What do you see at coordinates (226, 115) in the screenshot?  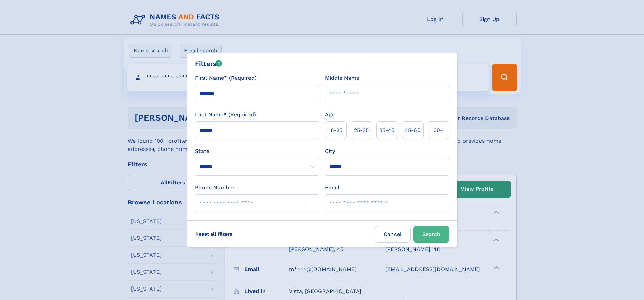 I see `label: Last Name* (Required)` at bounding box center [226, 115].